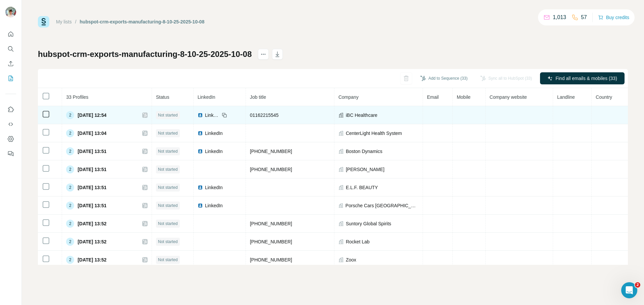 The height and width of the screenshot is (305, 644). I want to click on button: Dashboard, so click(11, 139).